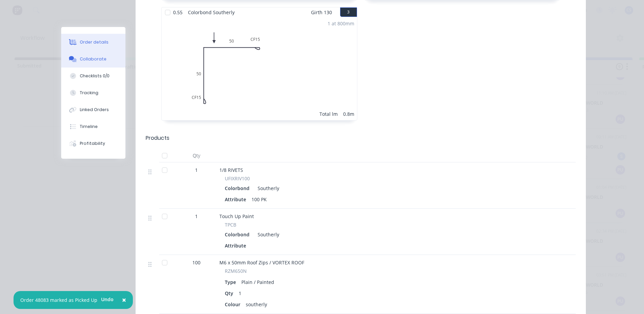 The width and height of the screenshot is (644, 314). What do you see at coordinates (348, 114) in the screenshot?
I see `div: 0.8m` at bounding box center [348, 114].